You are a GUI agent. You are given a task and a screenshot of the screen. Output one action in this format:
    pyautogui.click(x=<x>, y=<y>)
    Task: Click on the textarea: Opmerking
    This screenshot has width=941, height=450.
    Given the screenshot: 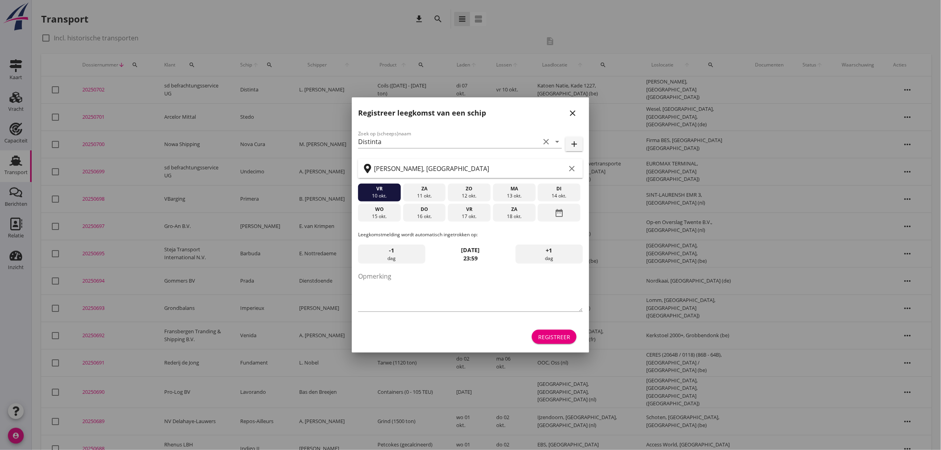 What is the action you would take?
    pyautogui.click(x=470, y=290)
    